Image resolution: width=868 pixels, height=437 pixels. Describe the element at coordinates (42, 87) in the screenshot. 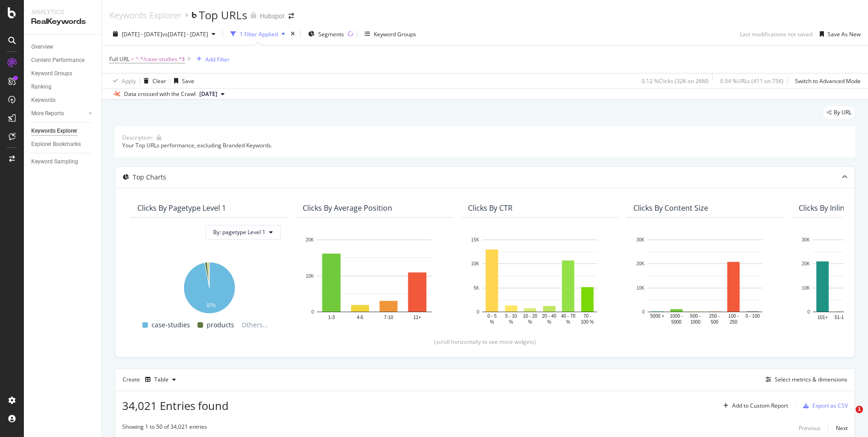

I see `div: Ranking` at that location.